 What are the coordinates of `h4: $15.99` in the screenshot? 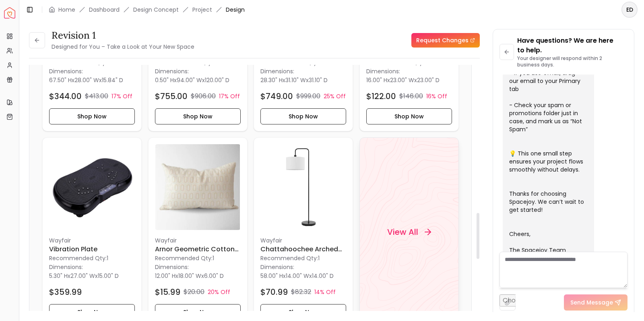 It's located at (167, 292).